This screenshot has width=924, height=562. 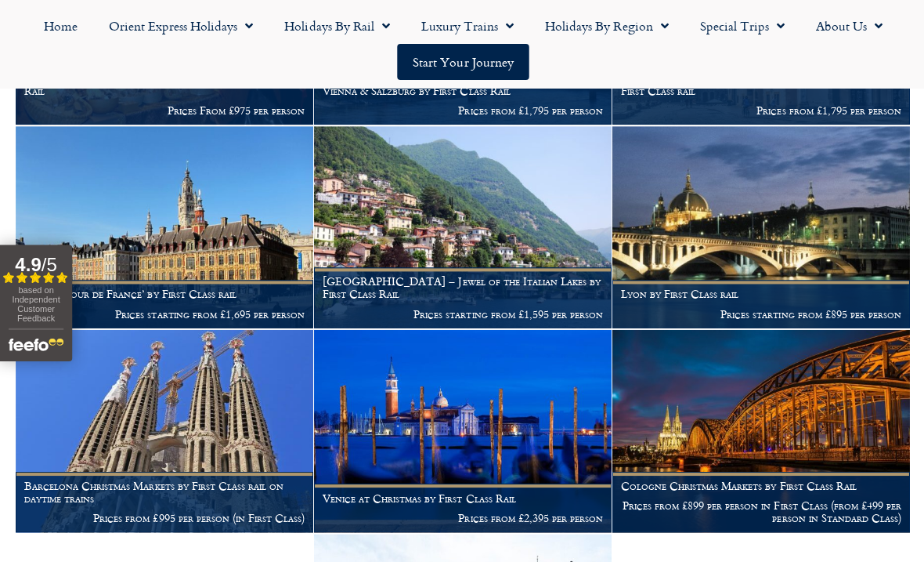 I want to click on a: Special Trips, so click(x=741, y=26).